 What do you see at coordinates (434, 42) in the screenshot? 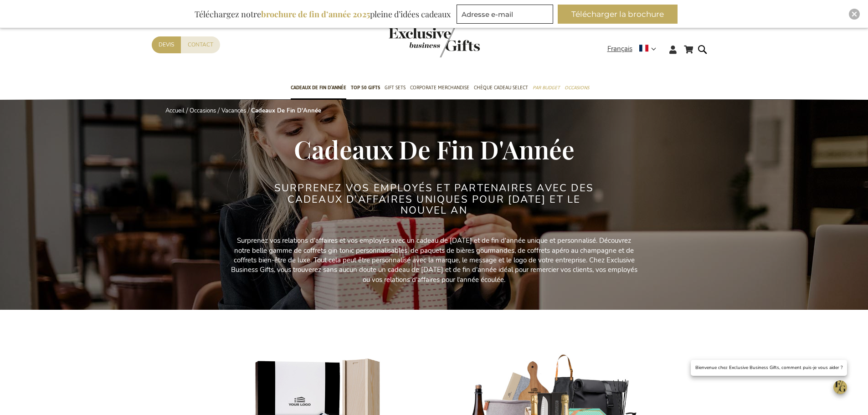
I see `img: Exclusive Business gifts logo` at bounding box center [434, 42].